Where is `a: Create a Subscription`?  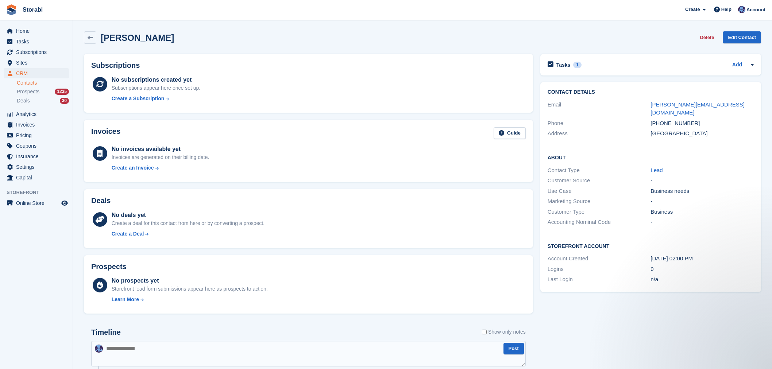
a: Create a Subscription is located at coordinates (156, 99).